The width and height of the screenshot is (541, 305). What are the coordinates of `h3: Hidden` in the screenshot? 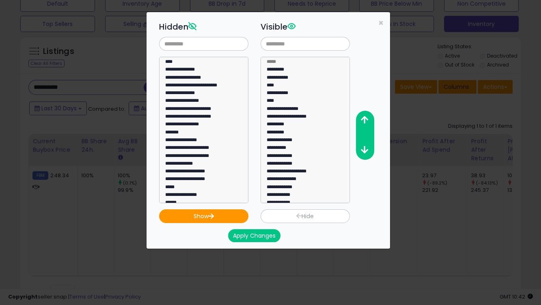 It's located at (204, 27).